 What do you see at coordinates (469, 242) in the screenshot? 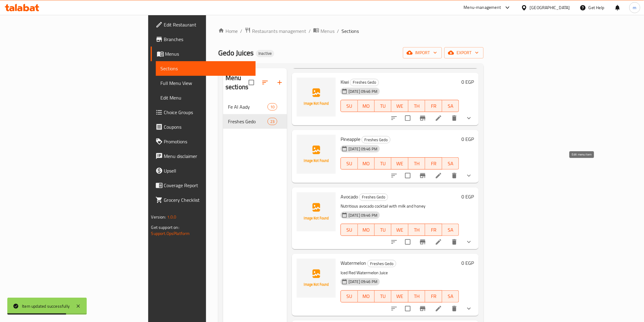
I see `button: show more` at bounding box center [469, 242].